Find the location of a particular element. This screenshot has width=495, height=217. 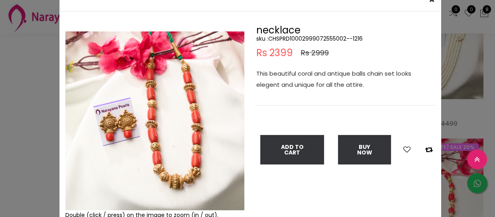

img: Example is located at coordinates (155, 121).